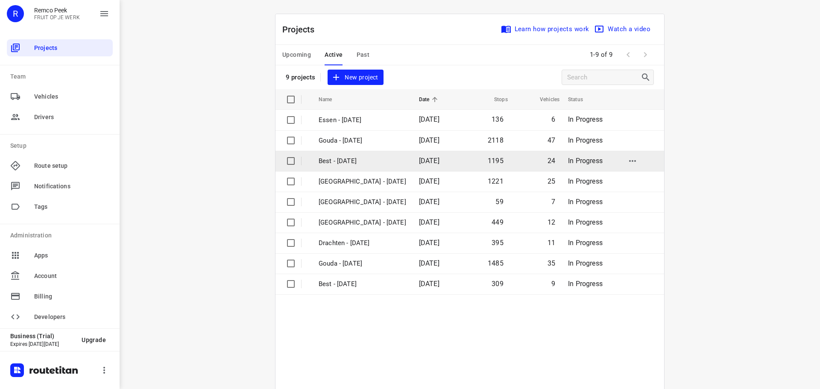  I want to click on p: Team, so click(62, 76).